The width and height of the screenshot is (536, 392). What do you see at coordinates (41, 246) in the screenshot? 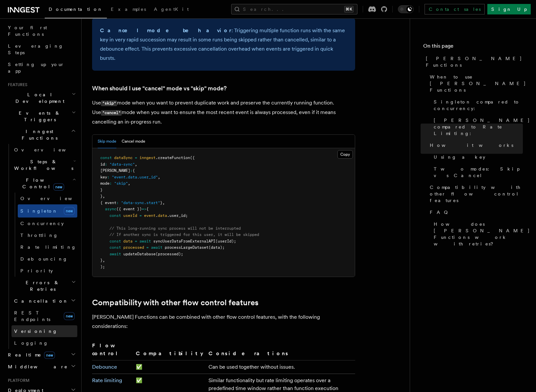
I see `div: Inngest Functions` at bounding box center [41, 246].